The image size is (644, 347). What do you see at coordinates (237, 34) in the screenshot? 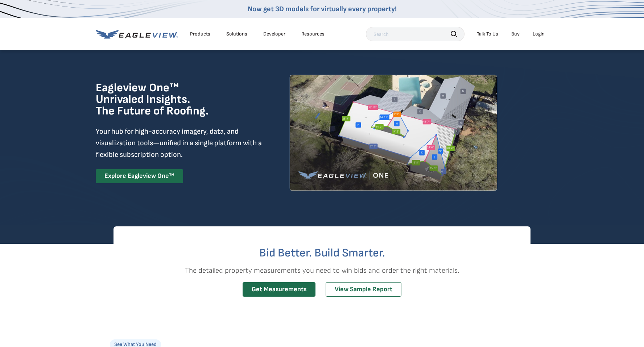
I see `div: Solutions` at bounding box center [237, 34].